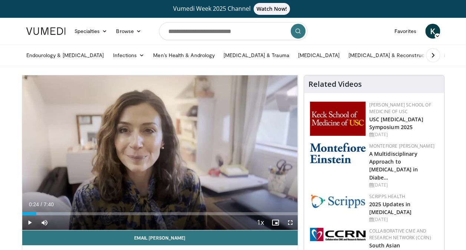 Image resolution: width=466 pixels, height=250 pixels. What do you see at coordinates (335, 84) in the screenshot?
I see `h4: Related Videos` at bounding box center [335, 84].